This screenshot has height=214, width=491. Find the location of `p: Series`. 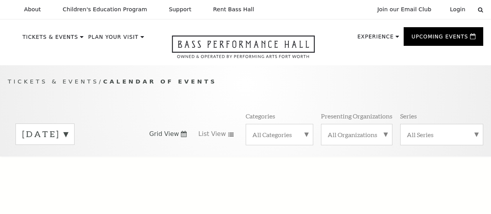

p: Series is located at coordinates (408, 116).